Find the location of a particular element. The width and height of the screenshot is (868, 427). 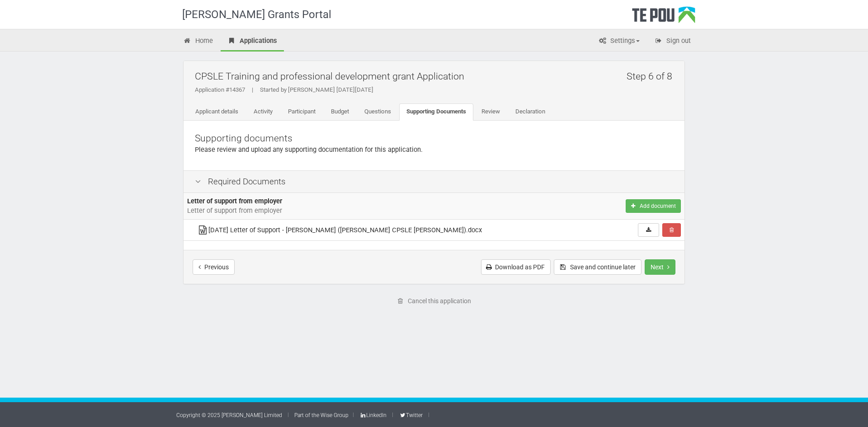

a: Activity is located at coordinates (263, 112).